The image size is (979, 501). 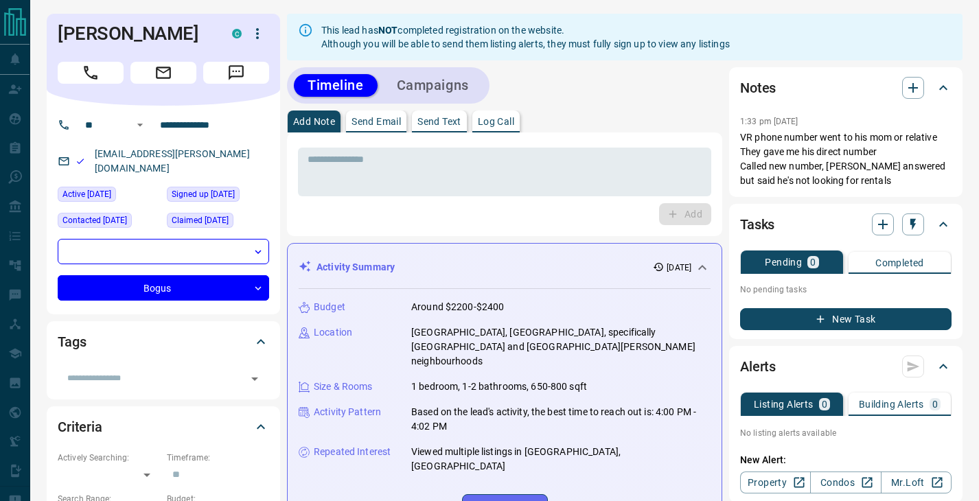 What do you see at coordinates (846, 460) in the screenshot?
I see `p: New Alert:` at bounding box center [846, 460].